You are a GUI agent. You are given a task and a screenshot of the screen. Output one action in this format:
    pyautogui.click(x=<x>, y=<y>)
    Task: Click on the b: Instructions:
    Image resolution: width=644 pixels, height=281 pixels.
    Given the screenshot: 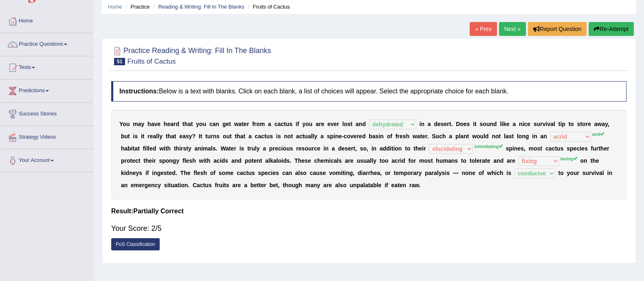 What is the action you would take?
    pyautogui.click(x=139, y=91)
    